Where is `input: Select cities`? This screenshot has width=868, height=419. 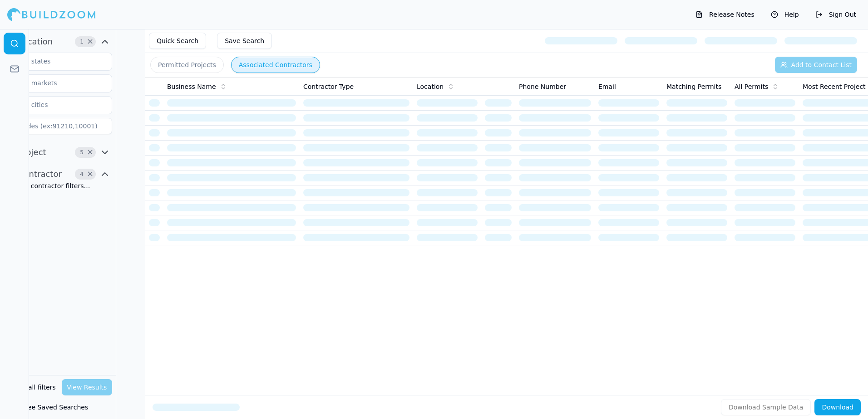 input: Select cities is located at coordinates (52, 105).